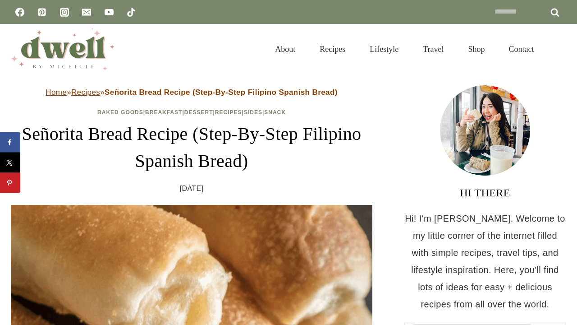  Describe the element at coordinates (485, 193) in the screenshot. I see `h3: HI THERE` at that location.